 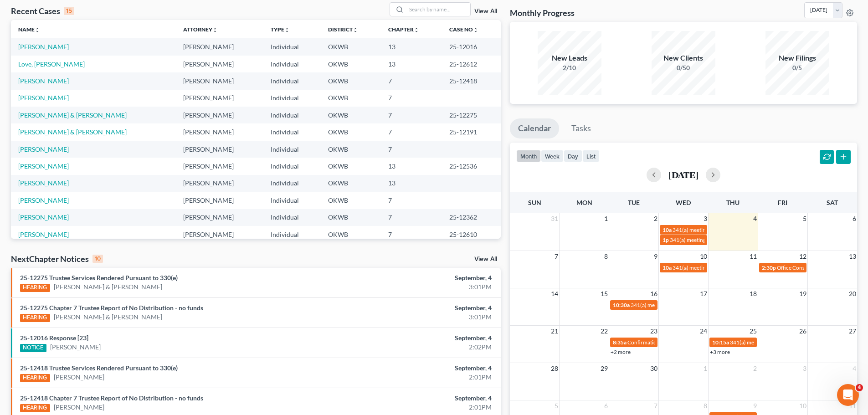 What do you see at coordinates (464, 29) in the screenshot?
I see `a: Case Nounfold_more` at bounding box center [464, 29].